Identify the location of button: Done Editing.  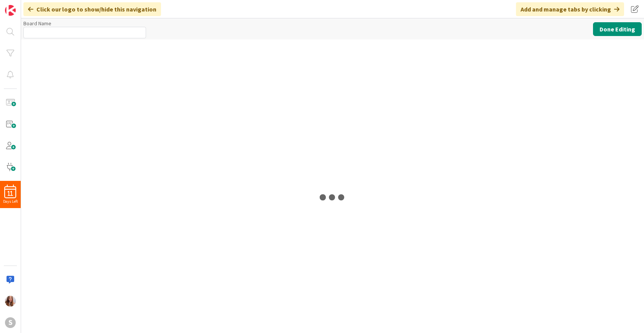
(617, 29).